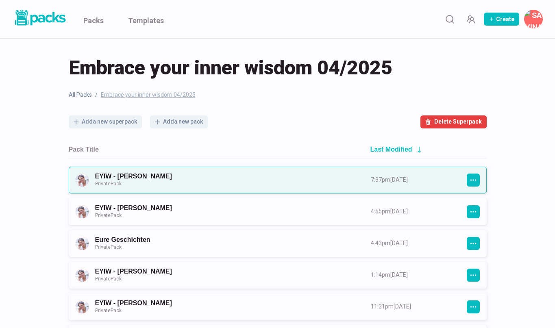 The width and height of the screenshot is (555, 328). What do you see at coordinates (533, 19) in the screenshot?
I see `button: Savina Tilmann` at bounding box center [533, 19].